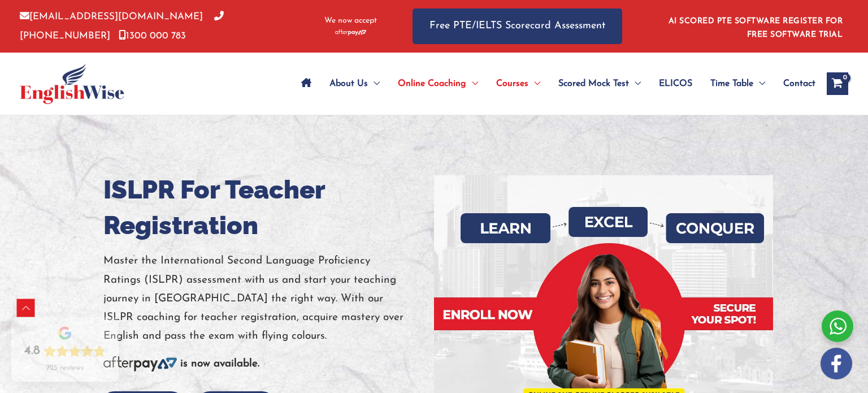 This screenshot has width=868, height=393. What do you see at coordinates (152, 35) in the screenshot?
I see `a: 1300 000 783` at bounding box center [152, 35].